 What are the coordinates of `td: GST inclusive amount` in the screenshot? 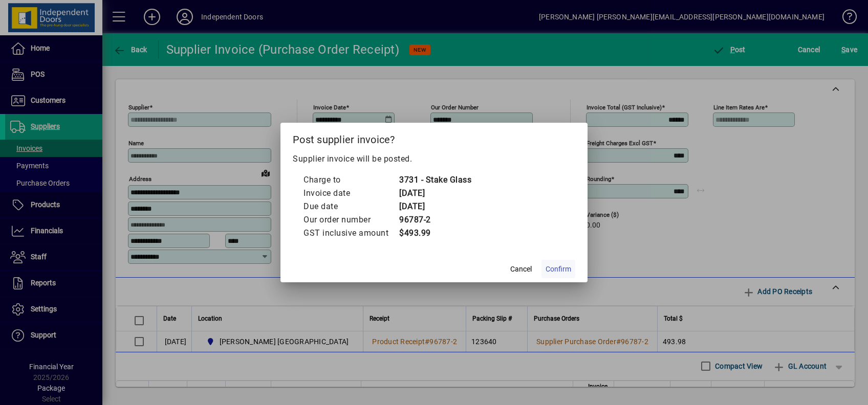 It's located at (350, 233).